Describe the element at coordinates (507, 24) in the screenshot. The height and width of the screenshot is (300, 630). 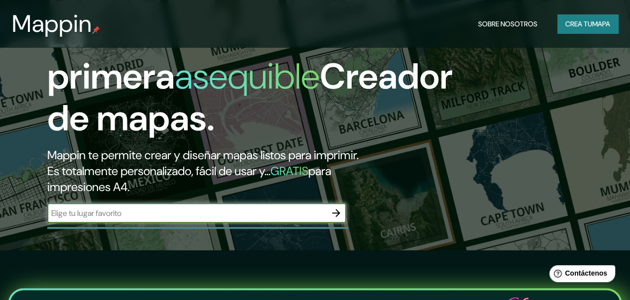
I see `button: Sobre nosotros` at that location.